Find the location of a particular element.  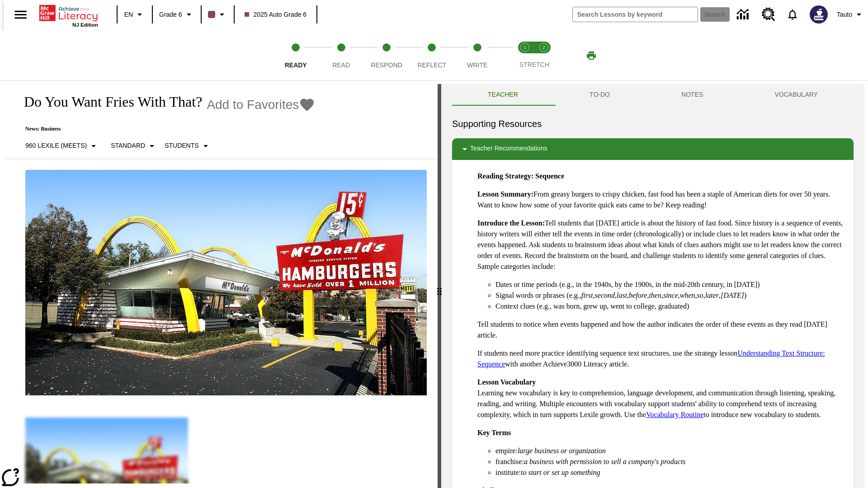

button: Ready step 1 of 5 is located at coordinates (295, 55).